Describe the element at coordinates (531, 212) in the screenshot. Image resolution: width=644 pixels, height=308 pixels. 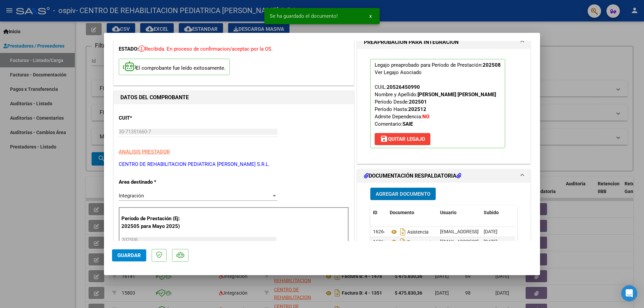
I see `datatable-header-cell: Acción` at that location.